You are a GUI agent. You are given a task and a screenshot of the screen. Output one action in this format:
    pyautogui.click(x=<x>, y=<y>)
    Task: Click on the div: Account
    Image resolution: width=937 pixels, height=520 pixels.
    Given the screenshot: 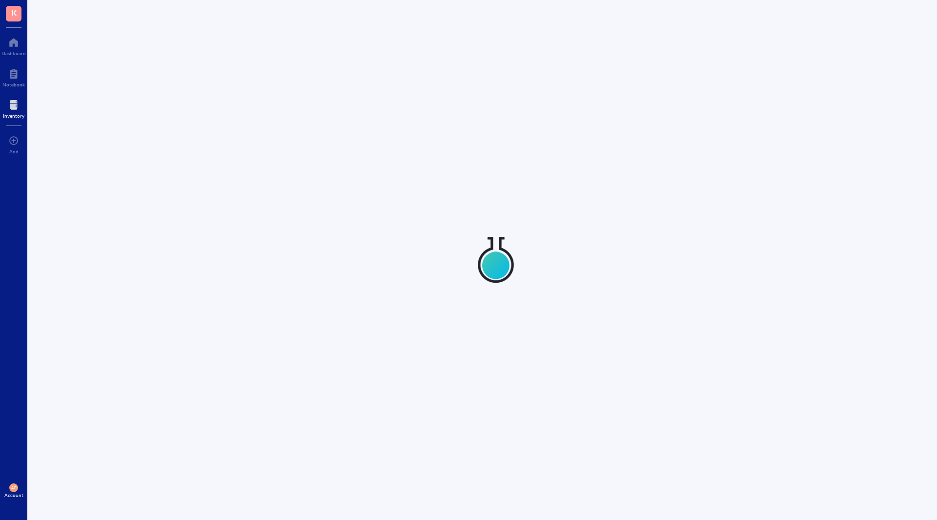 What is the action you would take?
    pyautogui.click(x=14, y=495)
    